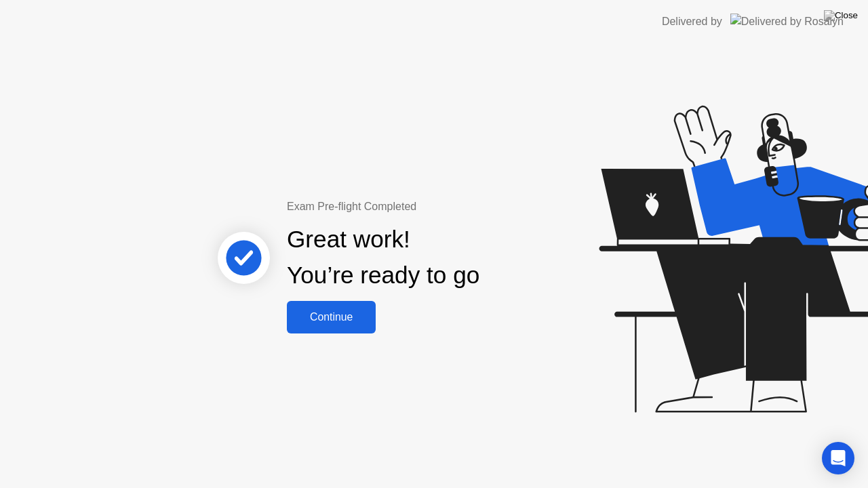 The image size is (868, 488). Describe the element at coordinates (691, 22) in the screenshot. I see `div: Delivered by` at that location.